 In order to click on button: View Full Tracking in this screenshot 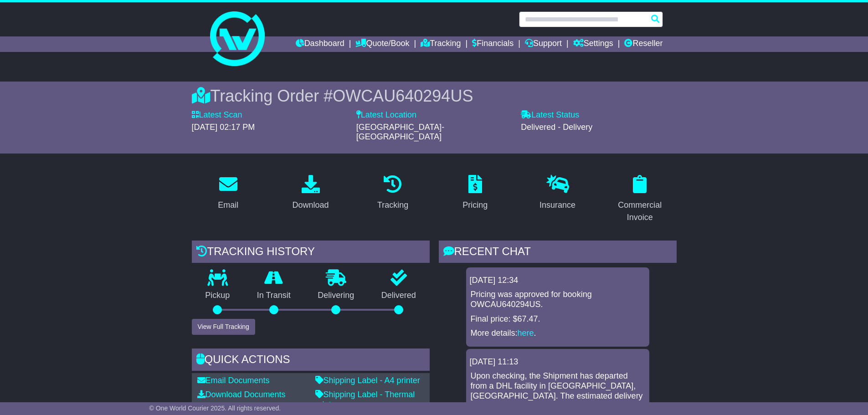, I will do `click(223, 327)`.